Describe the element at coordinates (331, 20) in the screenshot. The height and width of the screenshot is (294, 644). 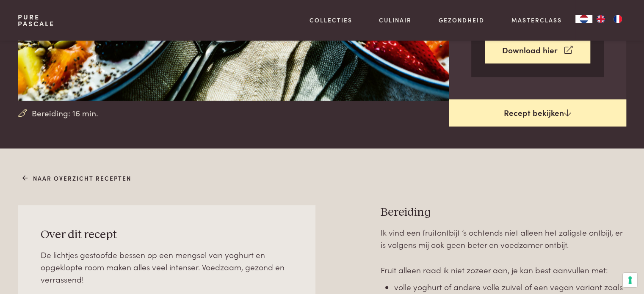
I see `a: Collecties` at that location.